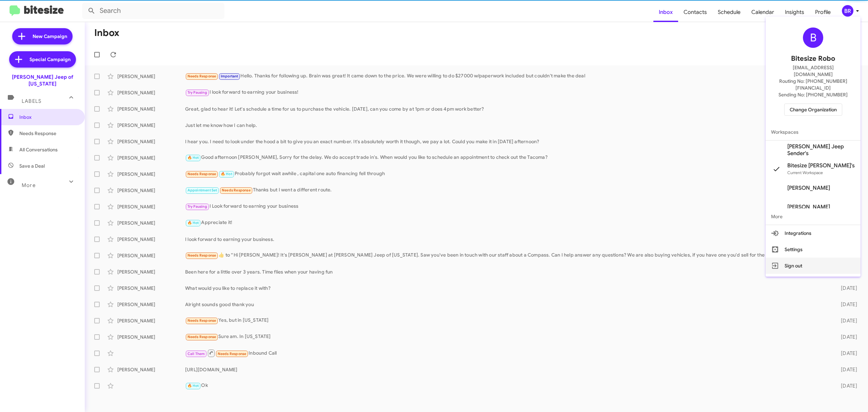  What do you see at coordinates (814, 216) in the screenshot?
I see `span: More` at bounding box center [814, 216].